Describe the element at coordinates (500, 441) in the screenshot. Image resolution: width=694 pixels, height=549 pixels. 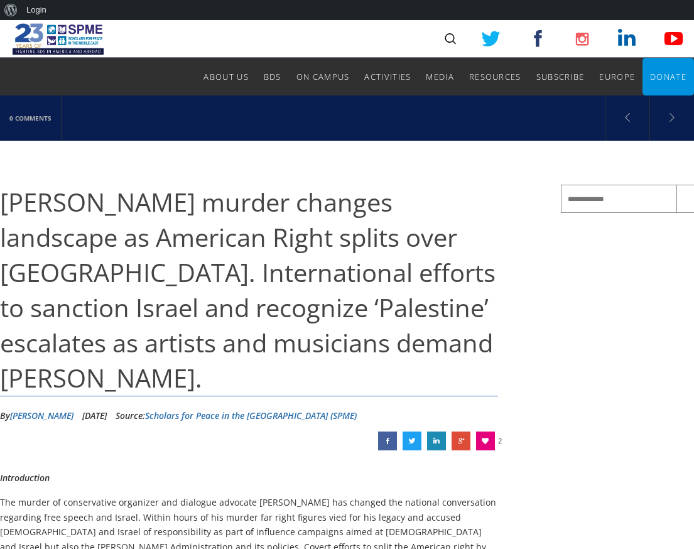
I see `span: 2` at that location.